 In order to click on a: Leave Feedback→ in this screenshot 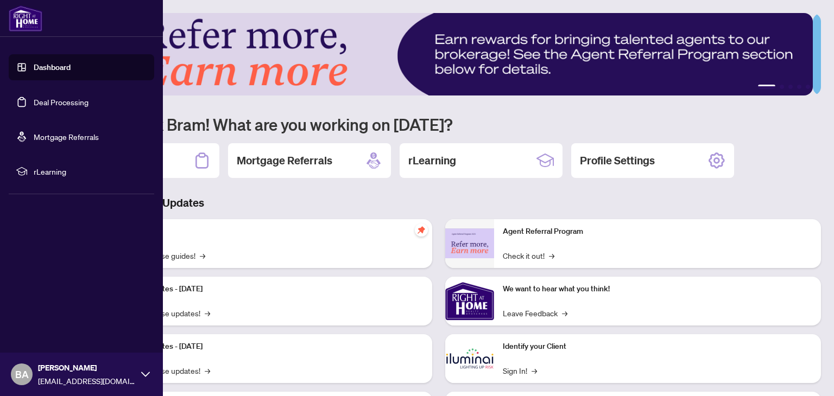, I will do `click(535, 313)`.